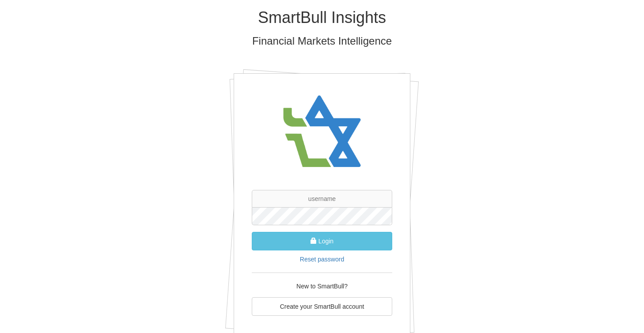  What do you see at coordinates (322, 259) in the screenshot?
I see `a: Reset password` at bounding box center [322, 259].